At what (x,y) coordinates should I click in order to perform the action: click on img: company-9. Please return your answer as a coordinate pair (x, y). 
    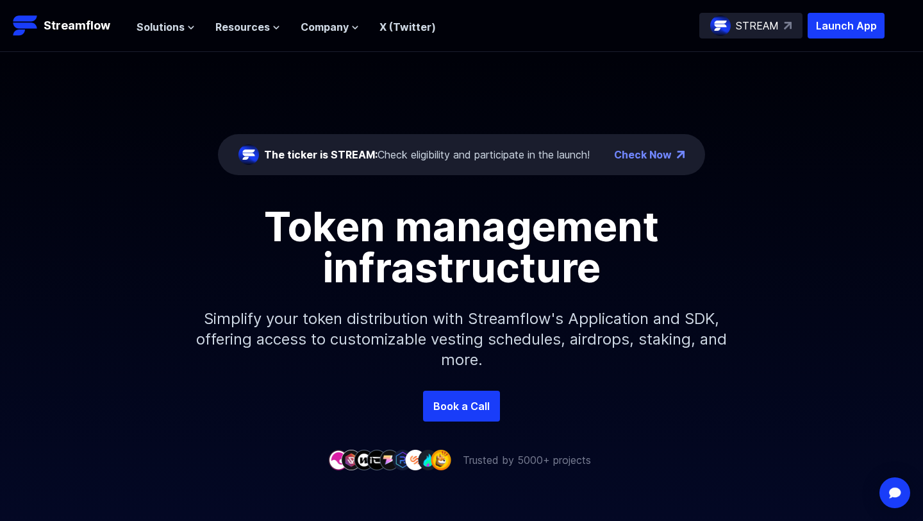
    Looking at the image, I should click on (441, 459).